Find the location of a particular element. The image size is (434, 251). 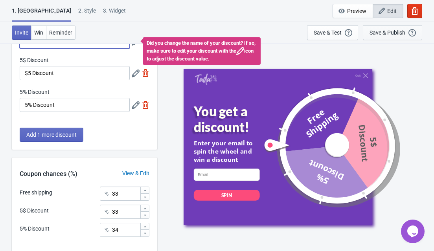

img: Tada Shopify App - Exit Intent, Spin to Win Popups, Newsletter Discount Gift Game is located at coordinates (206, 79).